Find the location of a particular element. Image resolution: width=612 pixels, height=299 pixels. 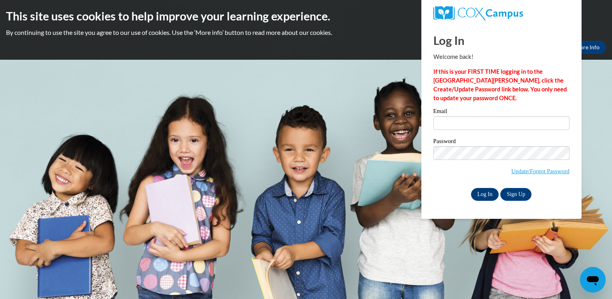

a: More Info is located at coordinates (587, 47).